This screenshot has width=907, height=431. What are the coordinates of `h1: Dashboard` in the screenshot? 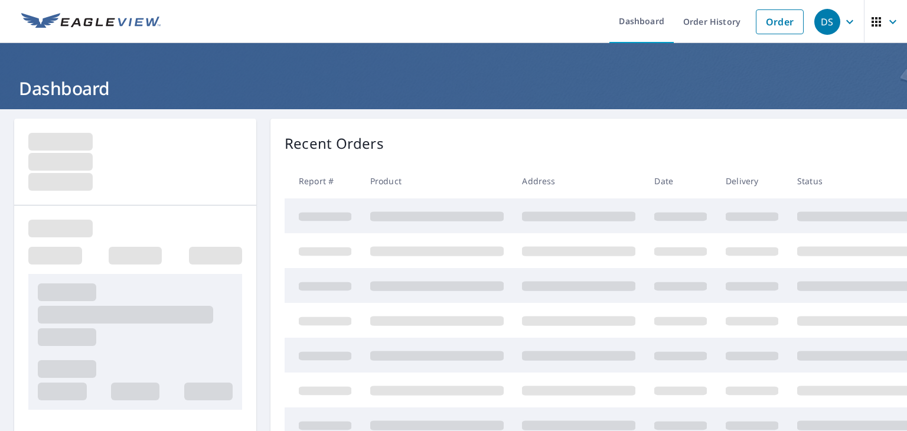 It's located at (453, 88).